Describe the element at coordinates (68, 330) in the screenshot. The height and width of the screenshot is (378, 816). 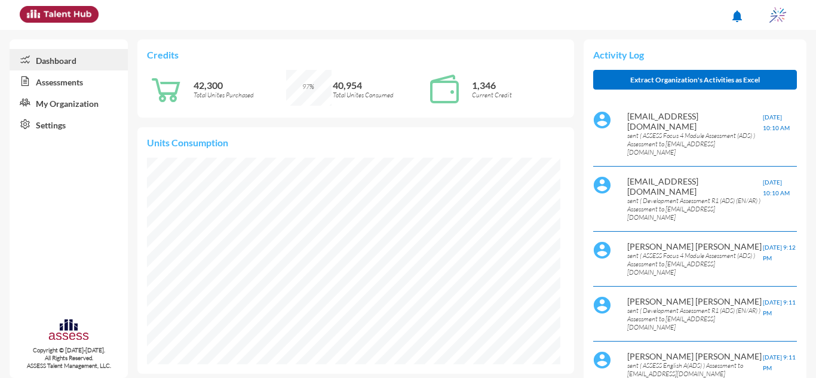
I see `img: assesscompany-logo.png` at that location.